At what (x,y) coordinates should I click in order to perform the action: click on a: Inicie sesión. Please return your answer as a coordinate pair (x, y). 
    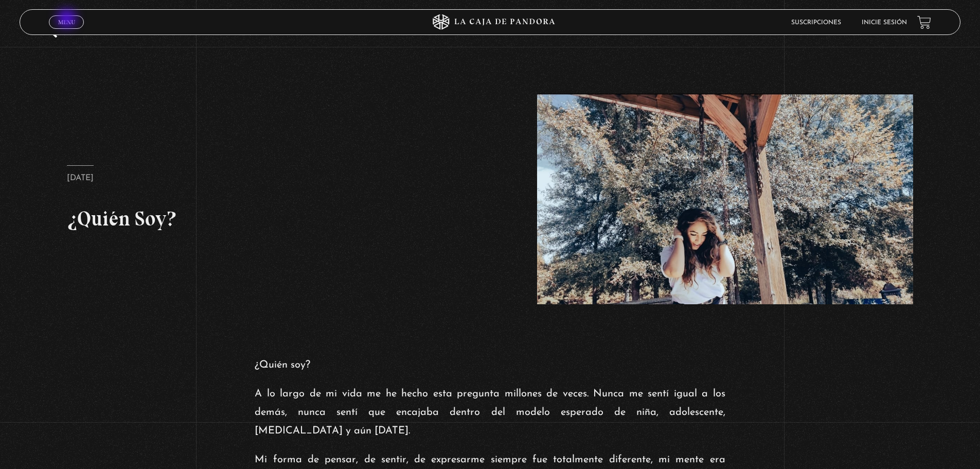
    Looking at the image, I should click on (885, 23).